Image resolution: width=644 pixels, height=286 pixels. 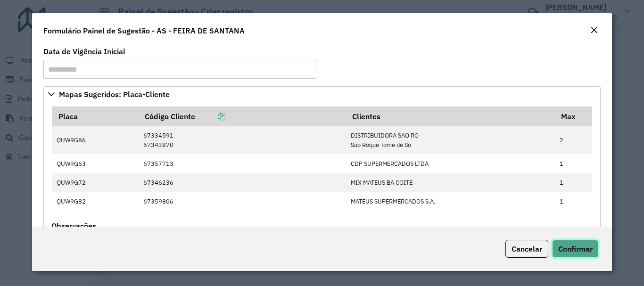 I want to click on button: Cancelar, so click(x=526, y=249).